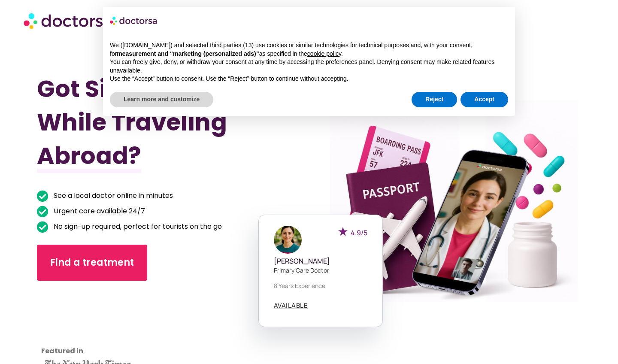 This screenshot has width=618, height=364. I want to click on span: See a local doctor online in minutes, so click(112, 196).